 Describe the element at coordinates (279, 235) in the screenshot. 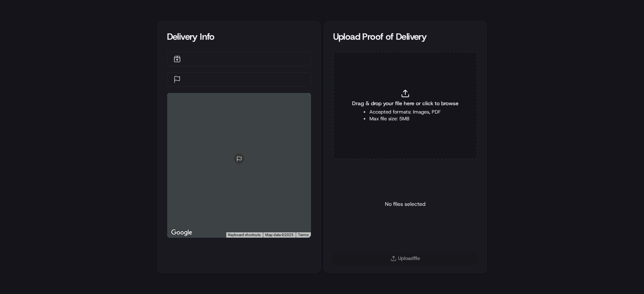

I see `span: Map data ©2025` at that location.